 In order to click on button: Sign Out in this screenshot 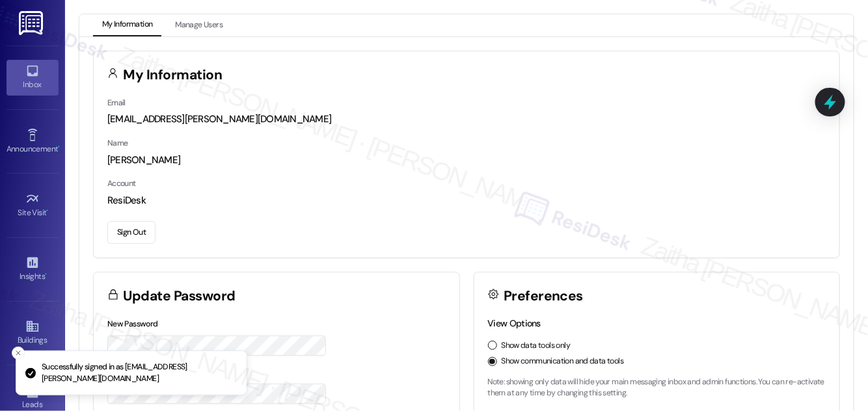, I will do `click(132, 232)`.